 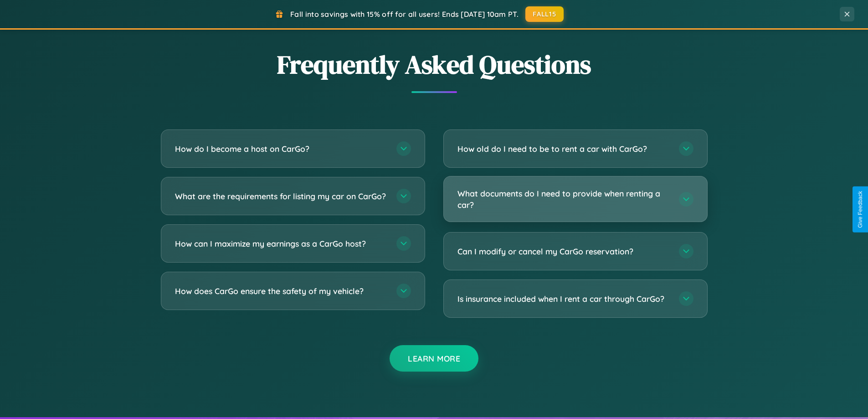 I want to click on h3: Can I modify or cancel my CarGo reservation?, so click(x=564, y=251).